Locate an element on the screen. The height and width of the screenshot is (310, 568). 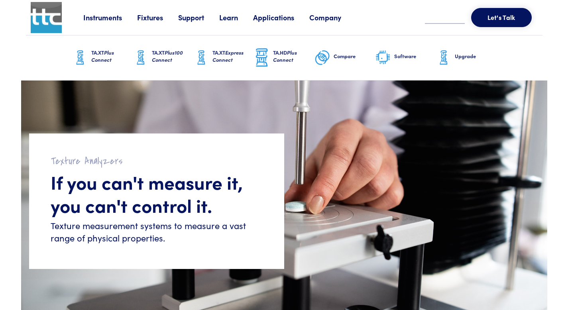
h6: TA.HD is located at coordinates (294, 56).